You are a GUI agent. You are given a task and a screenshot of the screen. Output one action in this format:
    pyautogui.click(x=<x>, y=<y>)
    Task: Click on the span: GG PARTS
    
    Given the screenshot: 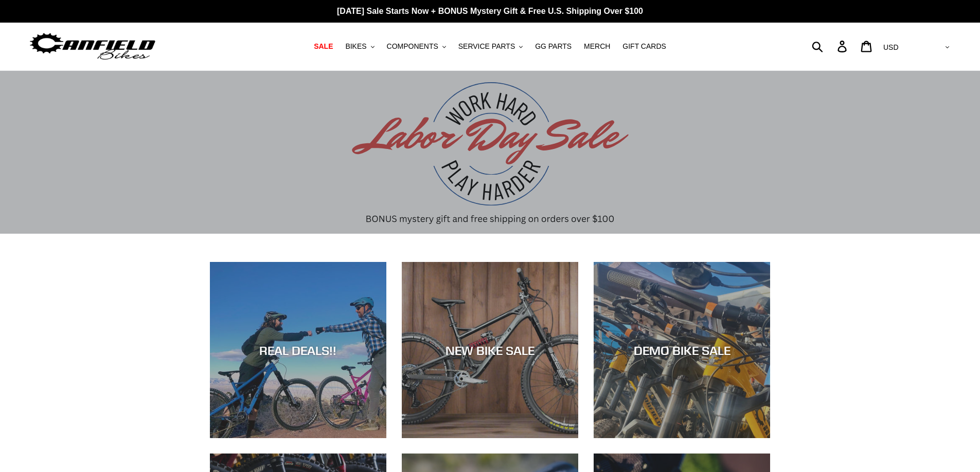 What is the action you would take?
    pyautogui.click(x=553, y=46)
    